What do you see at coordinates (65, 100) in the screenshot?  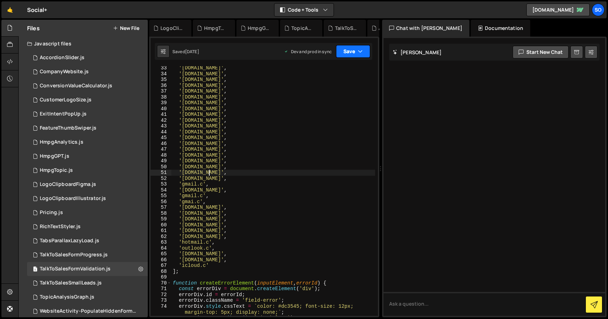 I see `div: CustomerLogoSize.js` at bounding box center [65, 100].